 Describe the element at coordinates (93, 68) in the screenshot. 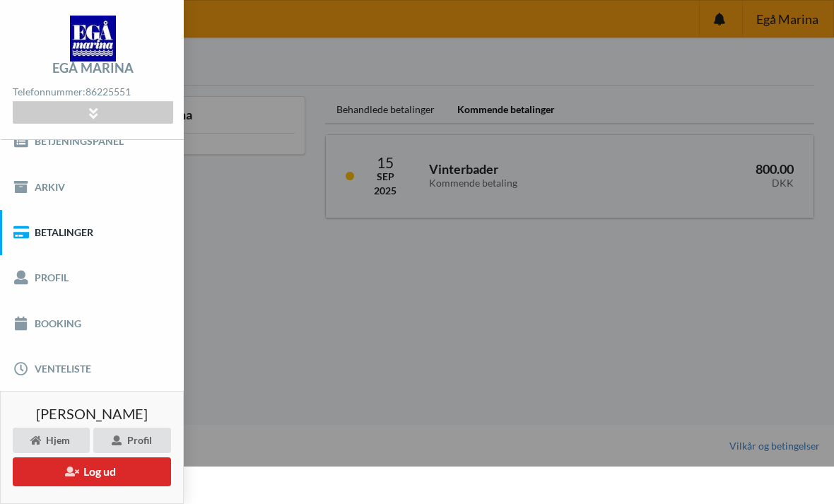

I see `div: Egå Marina` at that location.